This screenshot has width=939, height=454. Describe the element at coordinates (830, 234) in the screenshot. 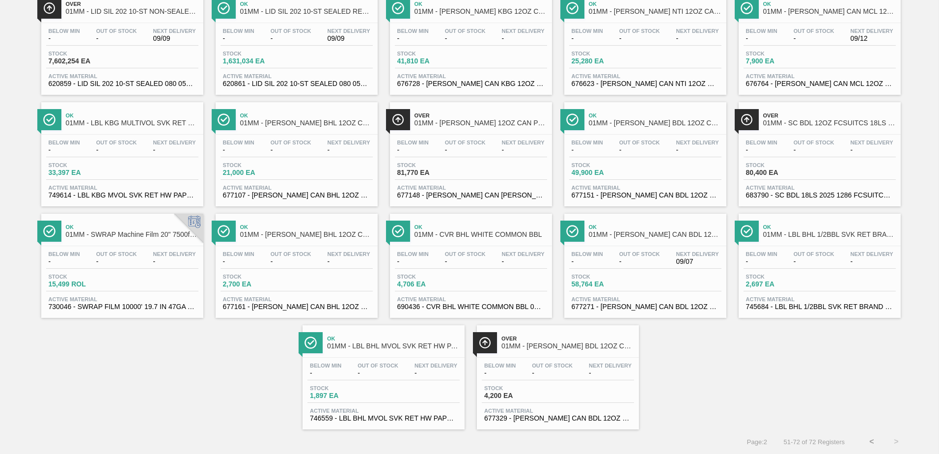

I see `span: 01MM - LBL BHL 1/2BBL SVK RET BRAND PPS #4` at that location.